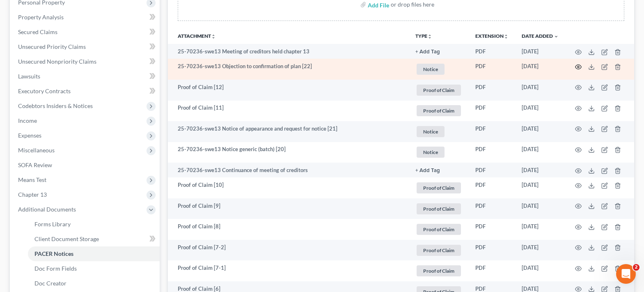 Image resolution: width=644 pixels, height=292 pixels. I want to click on a: SOFA Review, so click(85, 165).